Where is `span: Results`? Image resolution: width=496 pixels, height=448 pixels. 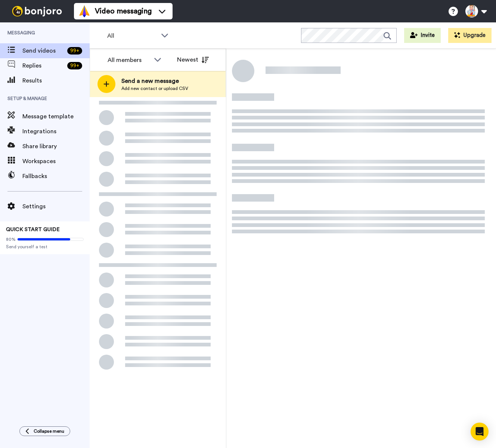
span: Results is located at coordinates (56, 80).